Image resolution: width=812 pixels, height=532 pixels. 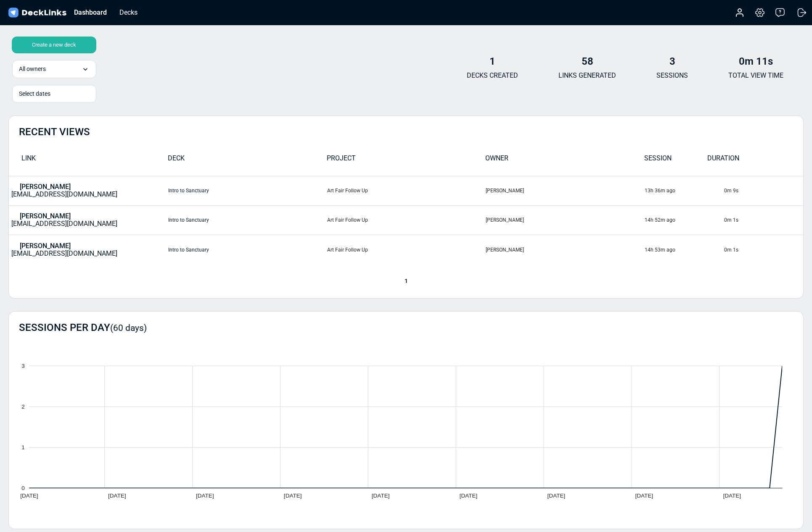 What do you see at coordinates (23, 489) in the screenshot?
I see `tspan: 0` at bounding box center [23, 489].